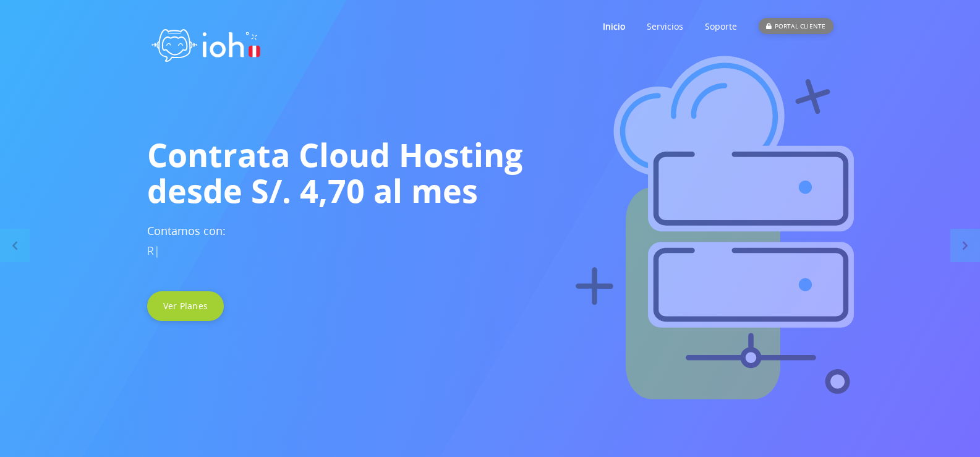 The width and height of the screenshot is (980, 457). What do you see at coordinates (721, 26) in the screenshot?
I see `a: Soporte` at bounding box center [721, 26].